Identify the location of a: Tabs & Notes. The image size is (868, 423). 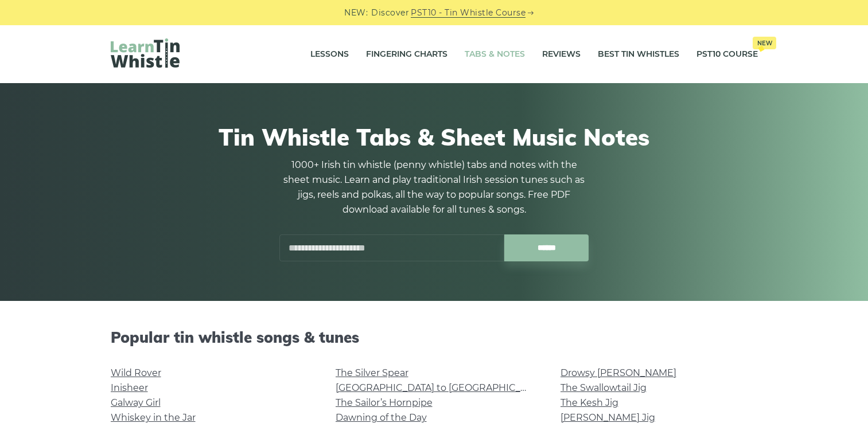
(494, 55).